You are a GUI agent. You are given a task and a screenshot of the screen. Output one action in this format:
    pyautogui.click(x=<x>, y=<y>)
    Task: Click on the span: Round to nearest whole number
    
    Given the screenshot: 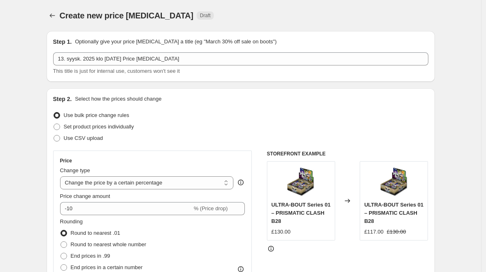 What is the action you would take?
    pyautogui.click(x=108, y=244)
    